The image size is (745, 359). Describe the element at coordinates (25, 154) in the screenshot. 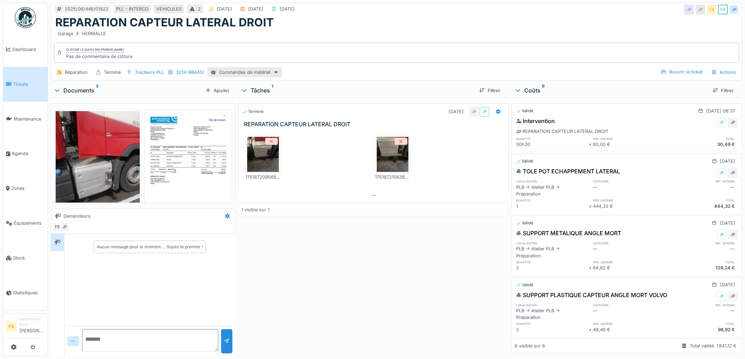

I see `a: Agenda` at that location.